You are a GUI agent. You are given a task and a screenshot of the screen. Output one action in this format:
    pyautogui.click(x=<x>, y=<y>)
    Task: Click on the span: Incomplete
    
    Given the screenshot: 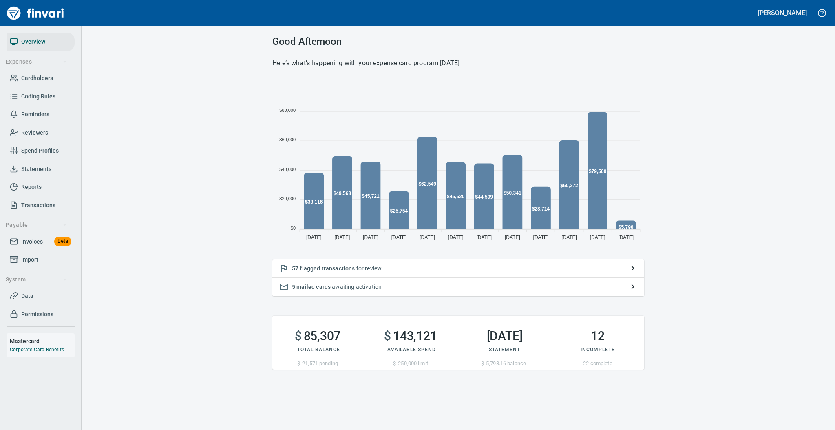 What is the action you would take?
    pyautogui.click(x=598, y=350)
    